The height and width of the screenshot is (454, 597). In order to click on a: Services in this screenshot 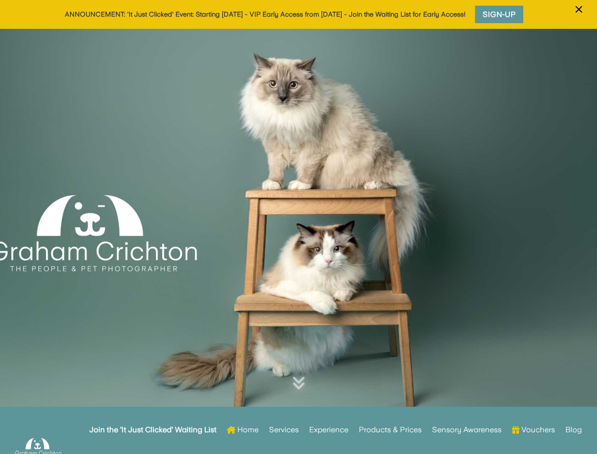, I will do `click(283, 429)`.